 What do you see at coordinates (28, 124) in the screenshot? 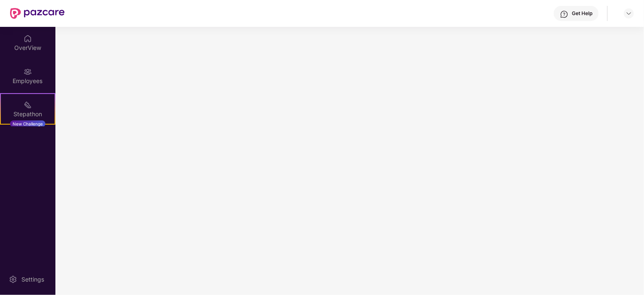
I see `div: New Challenge` at bounding box center [28, 124].